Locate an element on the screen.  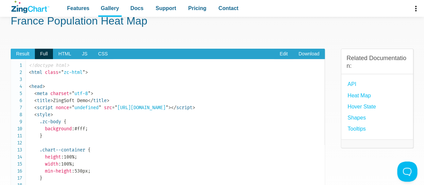
span: width is located at coordinates (52, 163).